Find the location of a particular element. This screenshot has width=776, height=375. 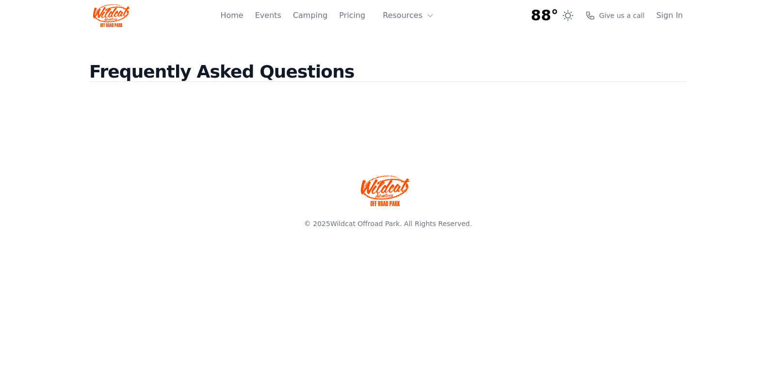

a: Pricing is located at coordinates (352, 16).